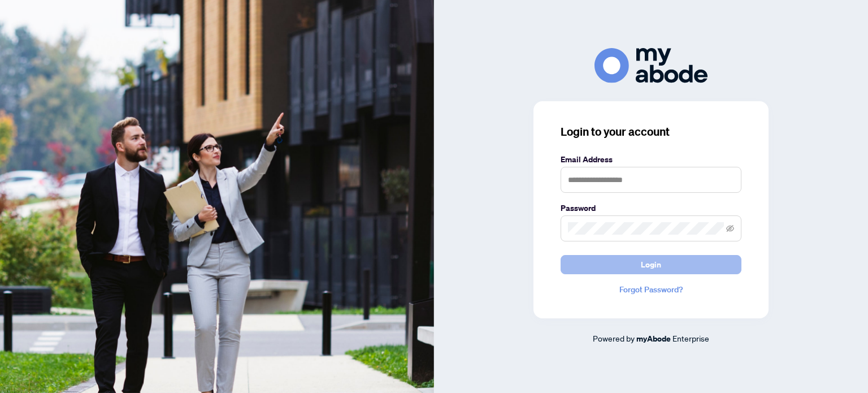 The height and width of the screenshot is (393, 868). Describe the element at coordinates (614, 338) in the screenshot. I see `span: Powered by` at that location.